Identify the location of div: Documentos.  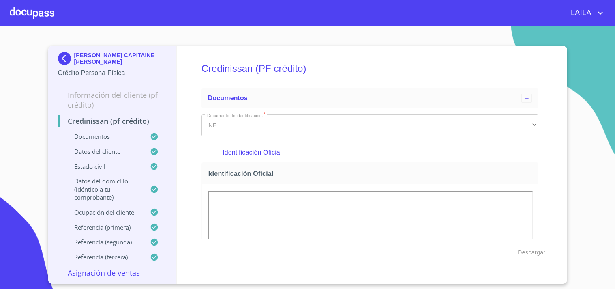
(370, 98).